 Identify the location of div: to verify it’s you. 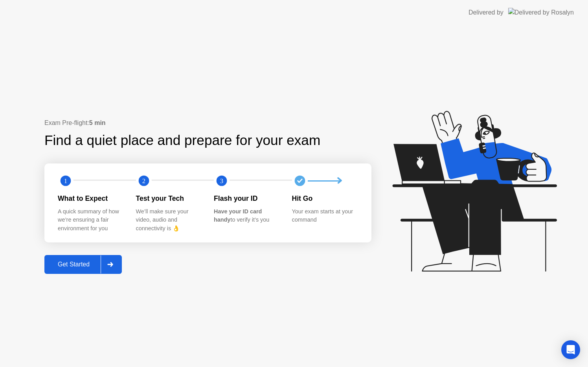
(246, 216).